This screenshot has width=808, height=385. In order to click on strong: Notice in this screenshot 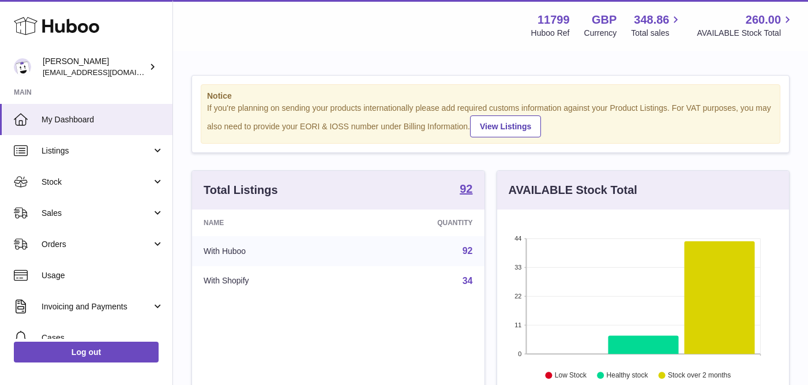, I will do `click(490, 96)`.